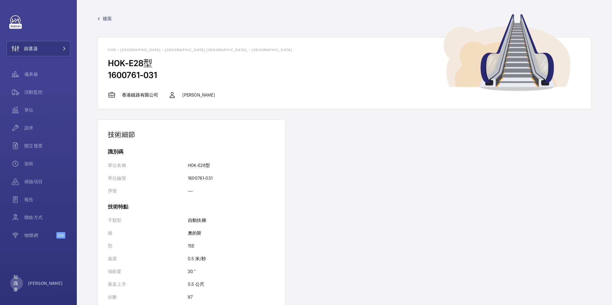 This screenshot has width=612, height=305. I want to click on span: 活動監控, so click(47, 92).